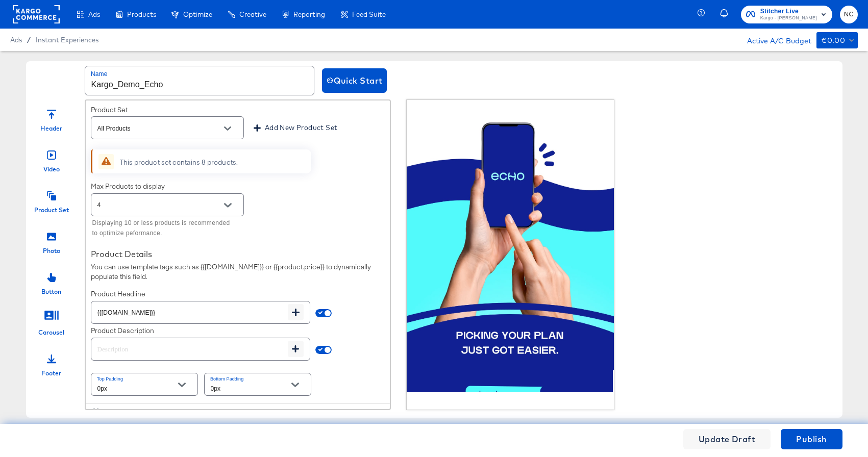 The width and height of the screenshot is (868, 457). What do you see at coordinates (201, 294) in the screenshot?
I see `div: Product Headline` at bounding box center [201, 294].